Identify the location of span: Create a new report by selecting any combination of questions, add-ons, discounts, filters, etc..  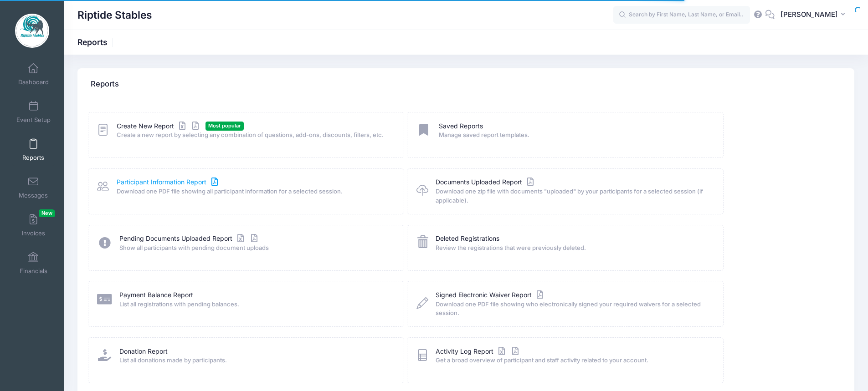
(254, 135).